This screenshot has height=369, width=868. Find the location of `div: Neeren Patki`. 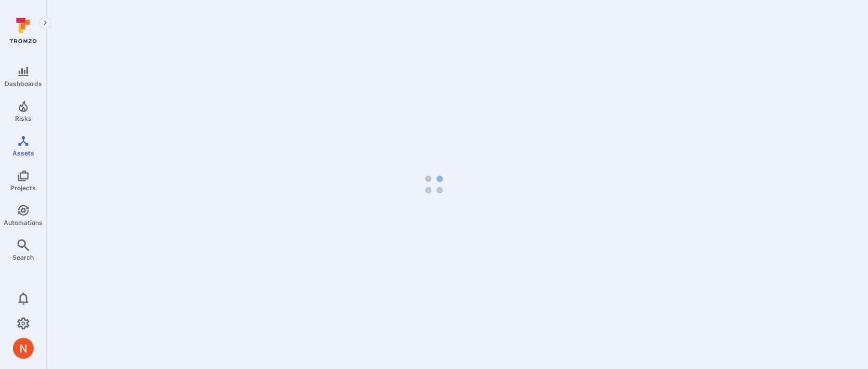

div: Neeren Patki is located at coordinates (24, 348).